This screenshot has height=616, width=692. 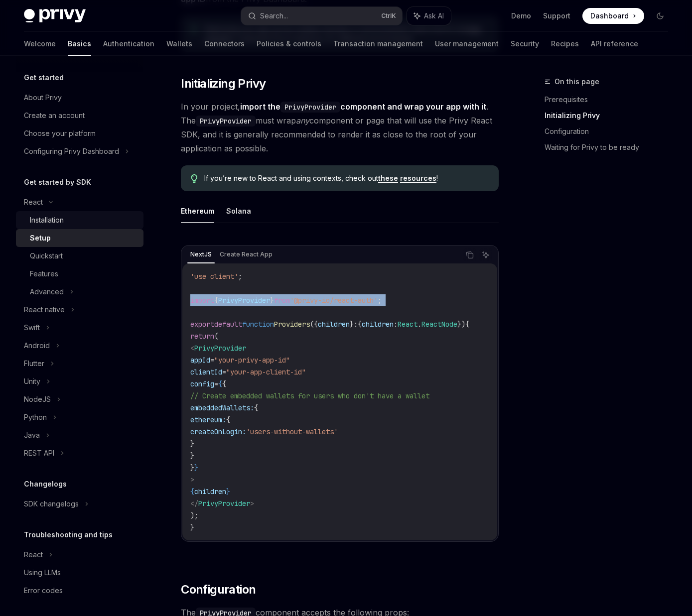 I want to click on div: Choose your platform, so click(x=60, y=134).